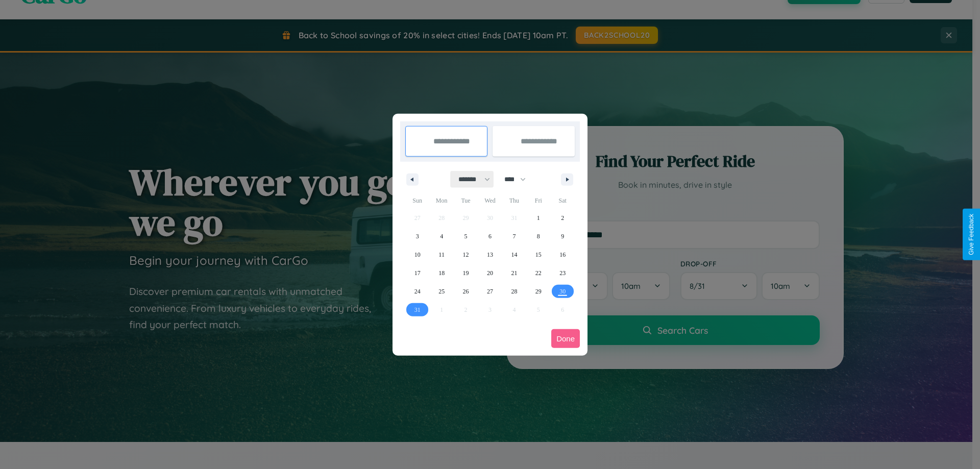 The width and height of the screenshot is (980, 469). What do you see at coordinates (466, 255) in the screenshot?
I see `button: 12` at bounding box center [466, 255].